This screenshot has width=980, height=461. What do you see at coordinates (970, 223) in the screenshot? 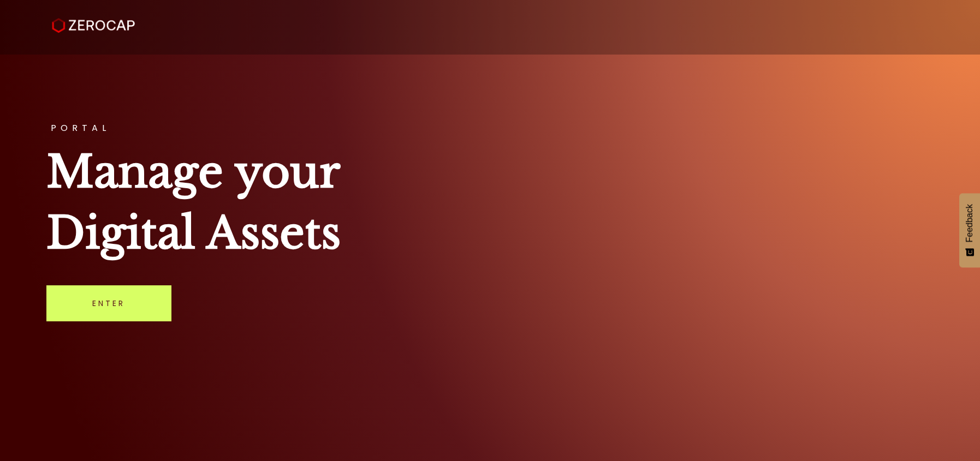
I see `span: Feedback` at bounding box center [970, 223].